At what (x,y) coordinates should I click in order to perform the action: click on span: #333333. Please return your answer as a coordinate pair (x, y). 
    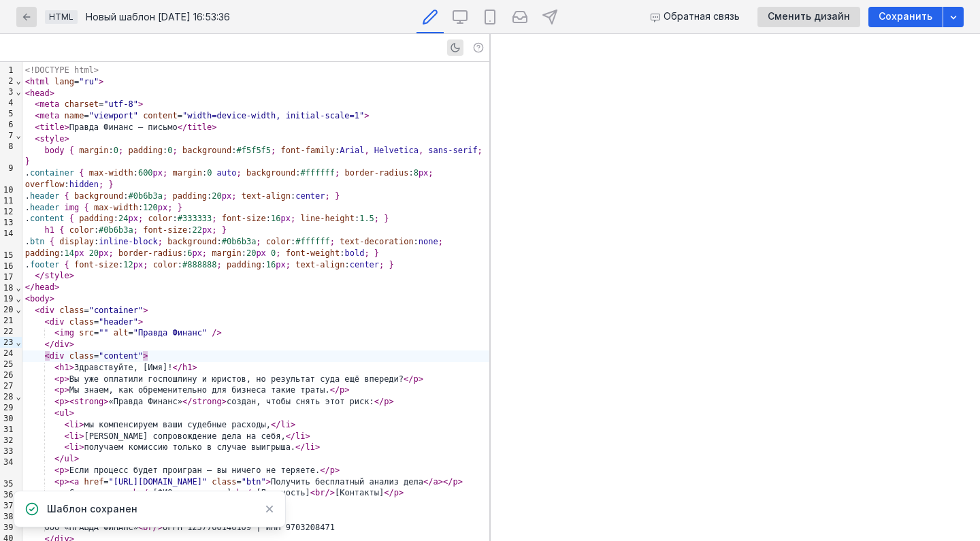
    Looking at the image, I should click on (194, 219).